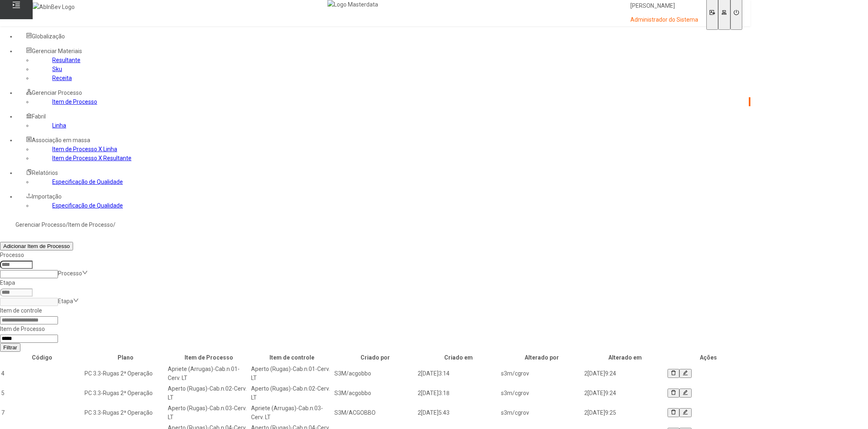 The height and width of the screenshot is (429, 868). What do you see at coordinates (67, 60) in the screenshot?
I see `a: Resultante` at bounding box center [67, 60].